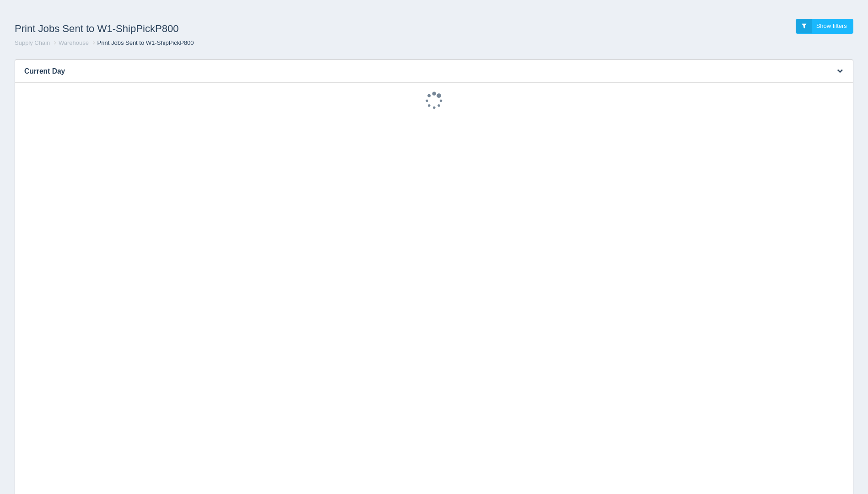 This screenshot has height=494, width=868. What do you see at coordinates (224, 29) in the screenshot?
I see `h1: Print Jobs Sent to W1-ShipPickP800` at bounding box center [224, 29].